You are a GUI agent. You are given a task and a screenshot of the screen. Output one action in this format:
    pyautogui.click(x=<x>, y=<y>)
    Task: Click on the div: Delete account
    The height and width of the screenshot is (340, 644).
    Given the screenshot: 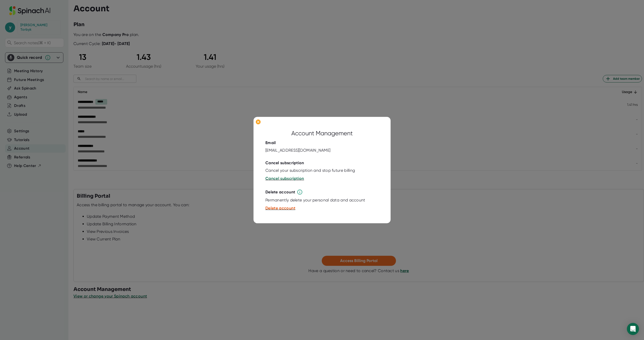 What is the action you would take?
    pyautogui.click(x=280, y=192)
    